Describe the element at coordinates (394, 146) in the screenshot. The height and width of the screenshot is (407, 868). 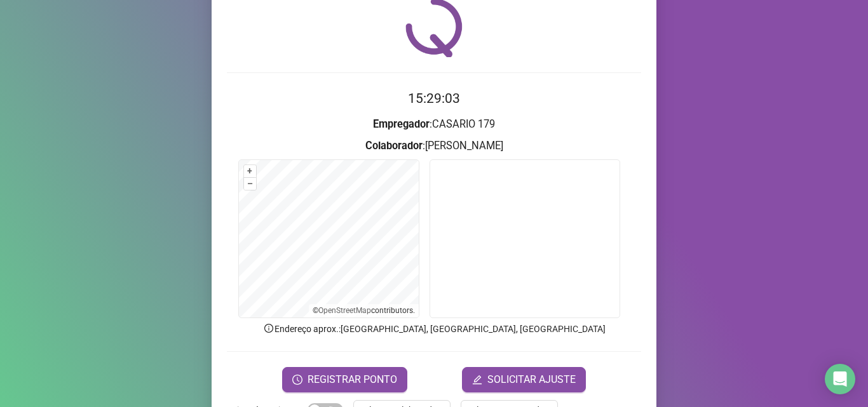
I see `strong: Colaborador` at that location.